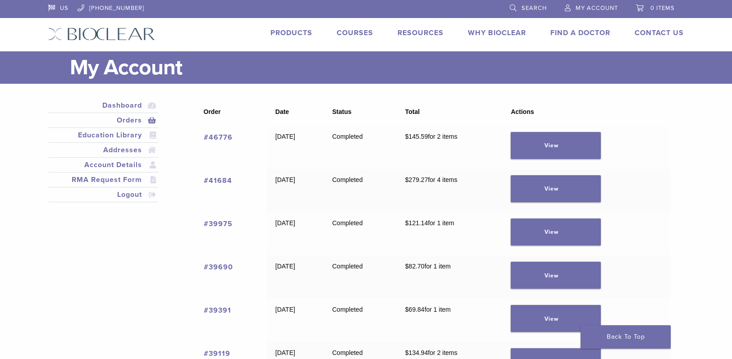 This screenshot has height=359, width=732. Describe the element at coordinates (417, 137) in the screenshot. I see `span: 145.59` at that location.